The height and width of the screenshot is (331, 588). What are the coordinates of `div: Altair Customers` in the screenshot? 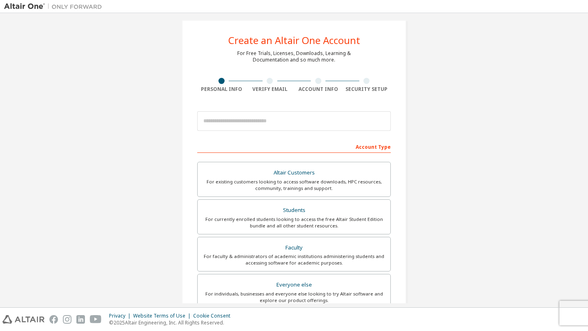 It's located at (294, 173).